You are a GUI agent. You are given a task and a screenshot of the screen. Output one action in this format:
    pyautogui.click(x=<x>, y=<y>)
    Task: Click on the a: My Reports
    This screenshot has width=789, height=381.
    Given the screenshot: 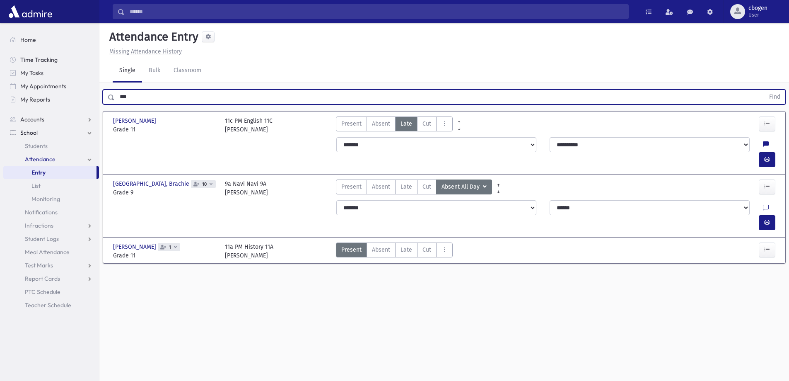 What is the action you would take?
    pyautogui.click(x=51, y=99)
    